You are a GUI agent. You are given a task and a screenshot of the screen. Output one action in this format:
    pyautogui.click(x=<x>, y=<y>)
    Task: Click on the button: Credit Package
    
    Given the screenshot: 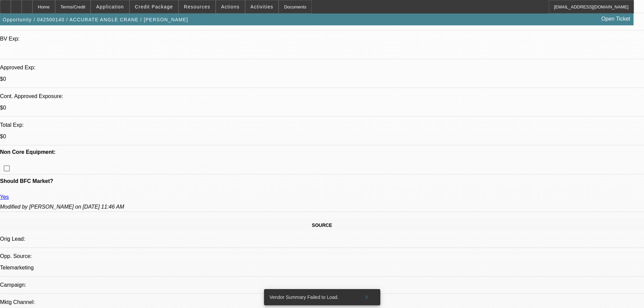 What is the action you would take?
    pyautogui.click(x=154, y=7)
    